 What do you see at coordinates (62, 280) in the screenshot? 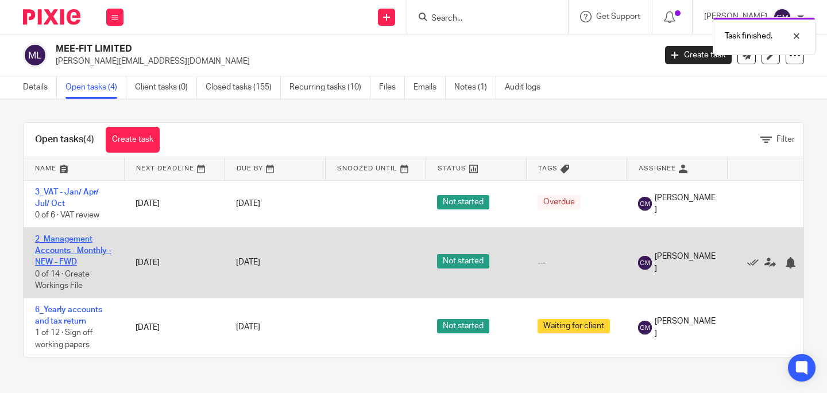
I see `span: 0 of 14 · Create Workings File` at bounding box center [62, 280].